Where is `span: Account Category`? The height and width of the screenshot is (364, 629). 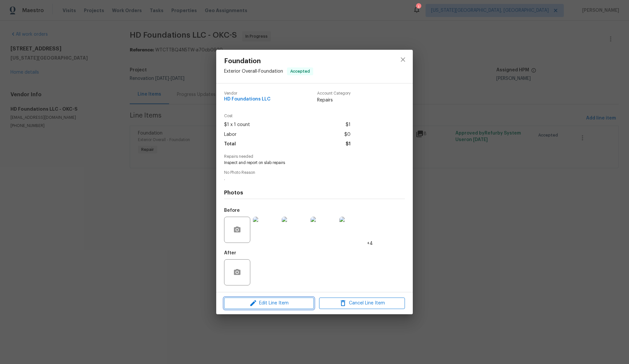
span: Account Category is located at coordinates (334, 94).